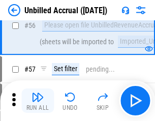 The height and width of the screenshot is (121, 155). I want to click on div: Run All, so click(38, 107).